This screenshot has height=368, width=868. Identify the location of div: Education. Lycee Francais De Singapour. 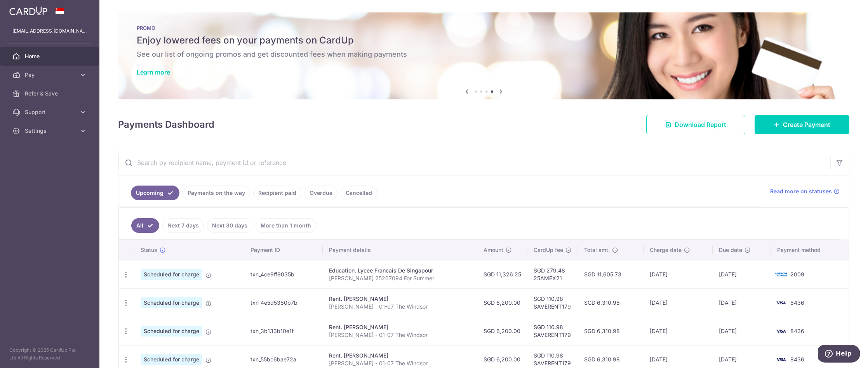
(400, 271).